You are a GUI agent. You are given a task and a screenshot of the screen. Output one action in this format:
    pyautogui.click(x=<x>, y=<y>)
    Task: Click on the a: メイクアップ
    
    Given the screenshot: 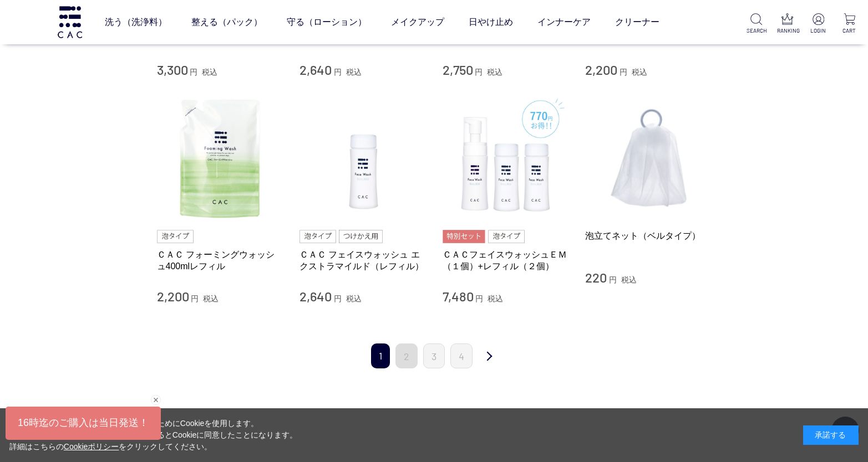 What is the action you would take?
    pyautogui.click(x=418, y=22)
    